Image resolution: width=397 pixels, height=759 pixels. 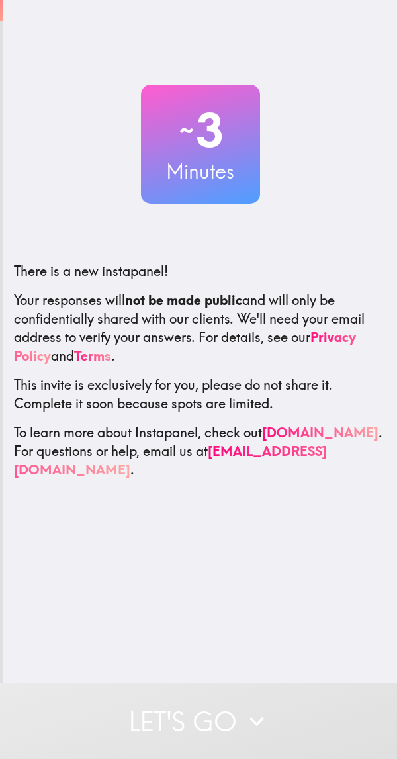 What do you see at coordinates (91, 271) in the screenshot?
I see `span: There is a new instapanel!` at bounding box center [91, 271].